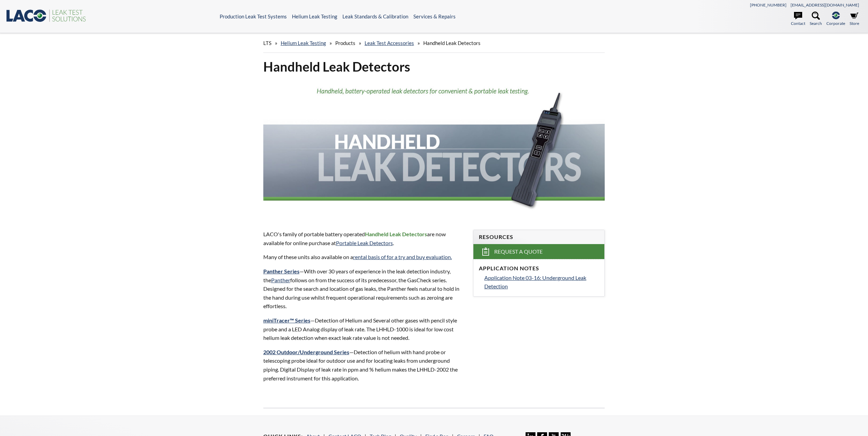 The height and width of the screenshot is (436, 868). What do you see at coordinates (434, 149) in the screenshot?
I see `img: Handheld Leak Detector header` at bounding box center [434, 149].